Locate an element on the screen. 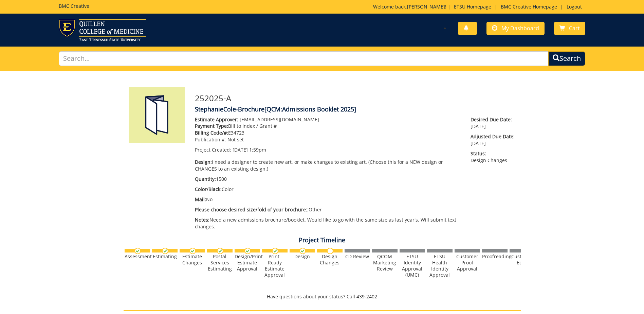 This screenshot has width=644, height=314. a: Logout is located at coordinates (574, 7).